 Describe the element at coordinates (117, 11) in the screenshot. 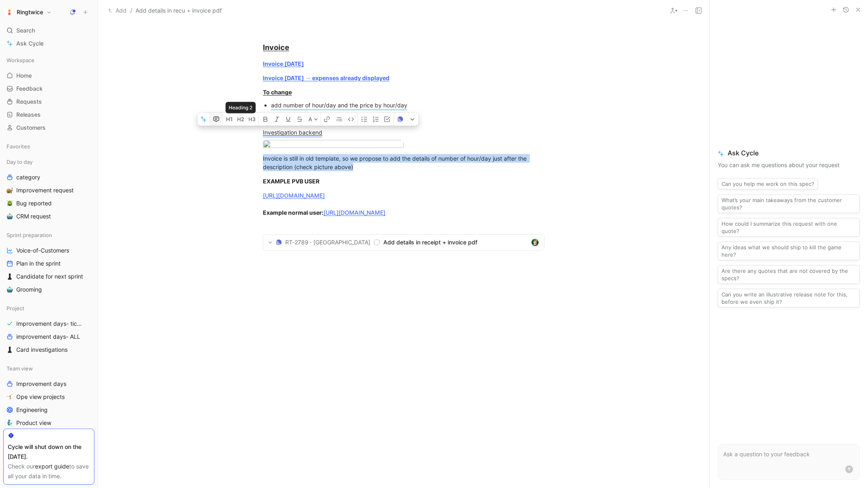

I see `button: Add` at that location.